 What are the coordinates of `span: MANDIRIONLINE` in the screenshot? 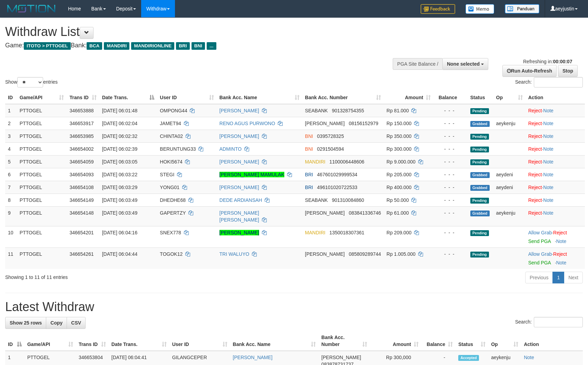 It's located at (152, 46).